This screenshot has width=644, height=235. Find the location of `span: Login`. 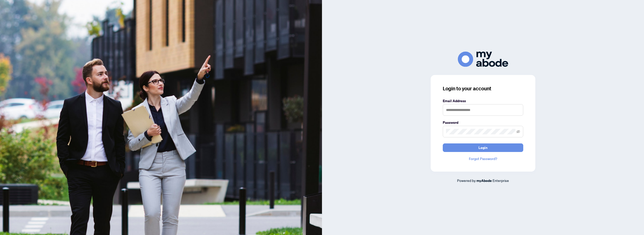

span: Login is located at coordinates (483, 148).